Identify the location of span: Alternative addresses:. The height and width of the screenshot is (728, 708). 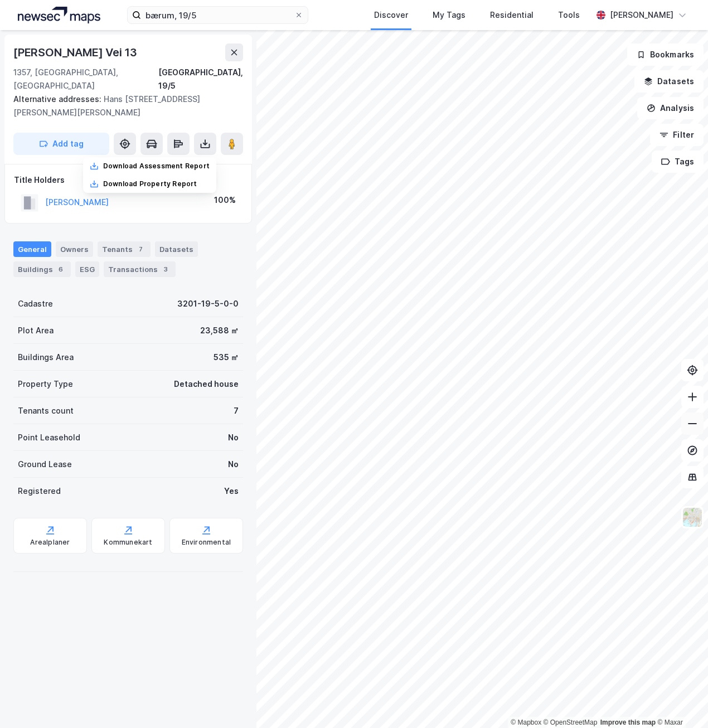
(59, 98).